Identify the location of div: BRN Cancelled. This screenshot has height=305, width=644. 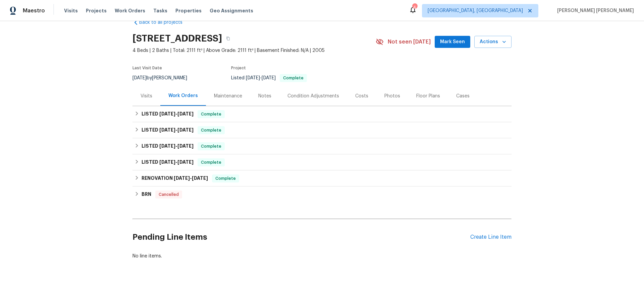
(322, 195).